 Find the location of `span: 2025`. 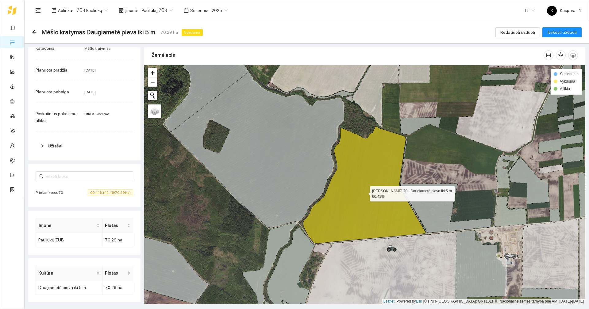

span: 2025 is located at coordinates (220, 10).